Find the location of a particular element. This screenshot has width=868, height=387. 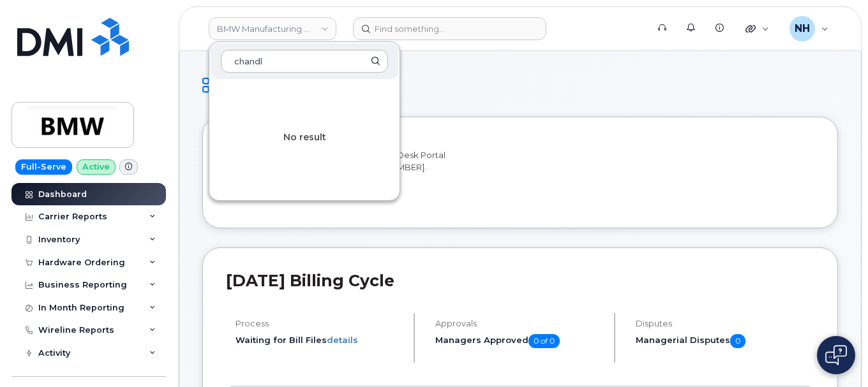

h5: Managerial Disputes is located at coordinates (725, 341).